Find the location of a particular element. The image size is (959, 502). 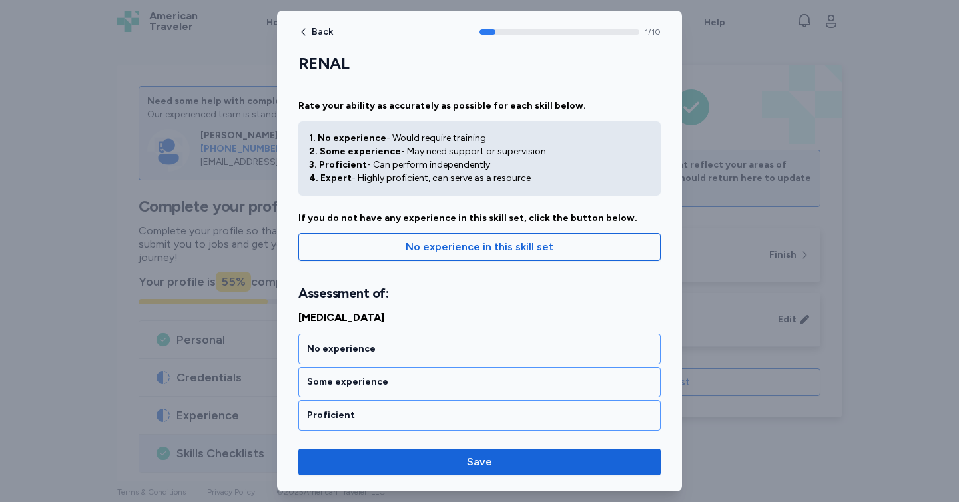

button: No experience in this skill set is located at coordinates (479, 247).